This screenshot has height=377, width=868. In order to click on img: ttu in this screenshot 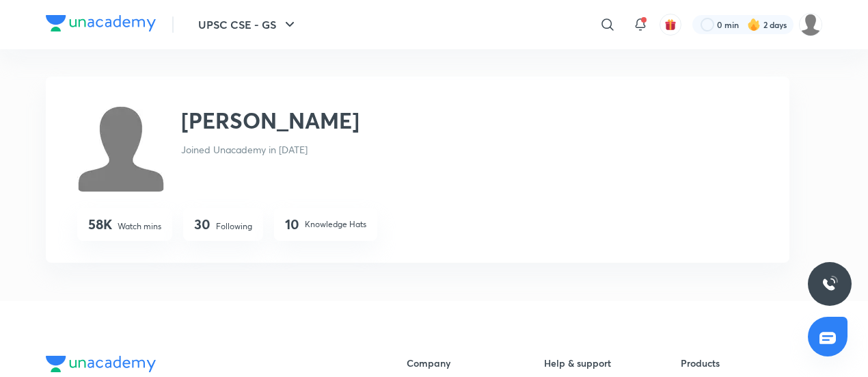, I will do `click(830, 284)`.